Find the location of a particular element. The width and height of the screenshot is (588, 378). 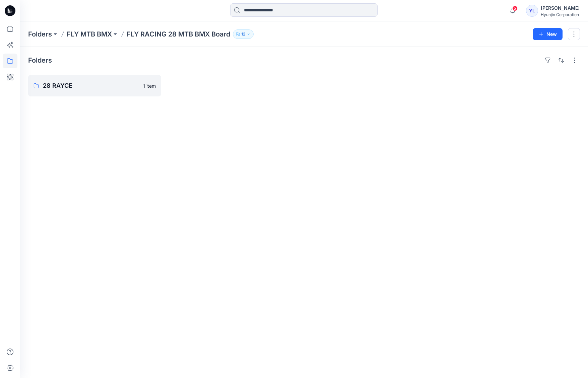

h4: Folders is located at coordinates (40, 60).